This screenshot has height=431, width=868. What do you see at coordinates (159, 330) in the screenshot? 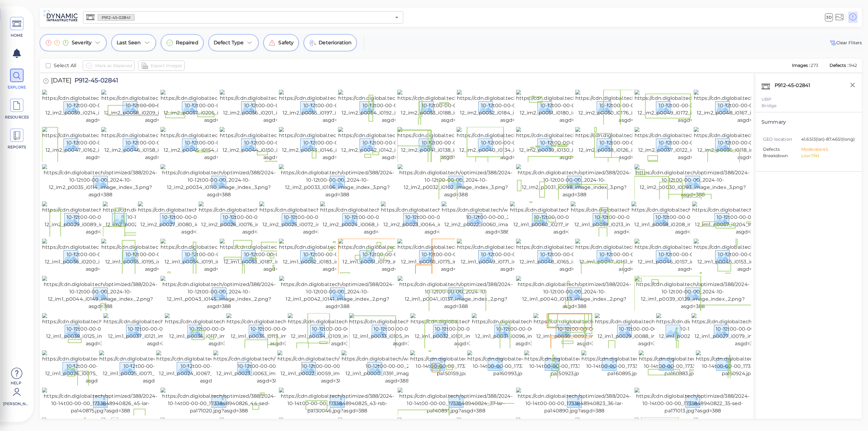
I see `img: https://cdn.diglobal.tech/width210/388/2024-10-12t00-00-00_2024-10-12_im1_p0037_i0121_image_index...` at bounding box center [159, 330].